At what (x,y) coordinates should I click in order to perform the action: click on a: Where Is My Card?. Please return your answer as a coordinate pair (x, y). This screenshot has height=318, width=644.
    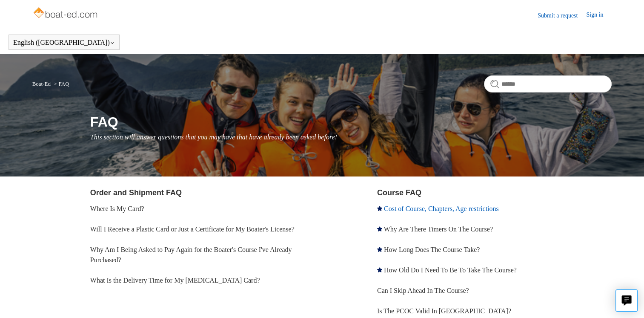
    Looking at the image, I should click on (117, 209).